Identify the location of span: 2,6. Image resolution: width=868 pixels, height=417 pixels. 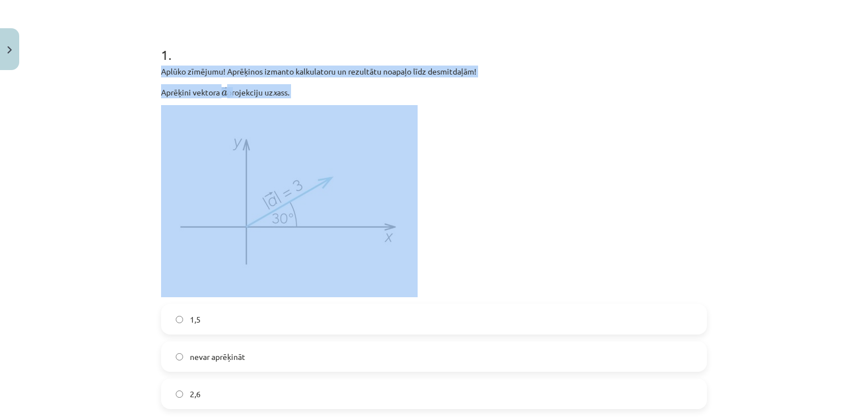
(195, 394).